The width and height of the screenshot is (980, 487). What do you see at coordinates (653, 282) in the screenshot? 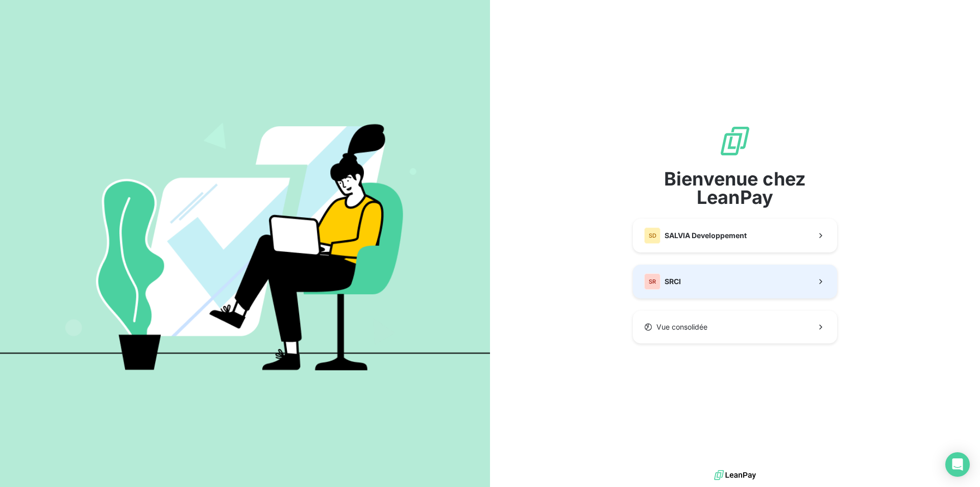
I see `div: SR` at bounding box center [653, 282].